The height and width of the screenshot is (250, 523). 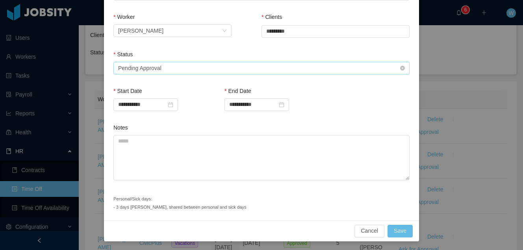 What do you see at coordinates (123, 54) in the screenshot?
I see `label: Status` at bounding box center [123, 54].